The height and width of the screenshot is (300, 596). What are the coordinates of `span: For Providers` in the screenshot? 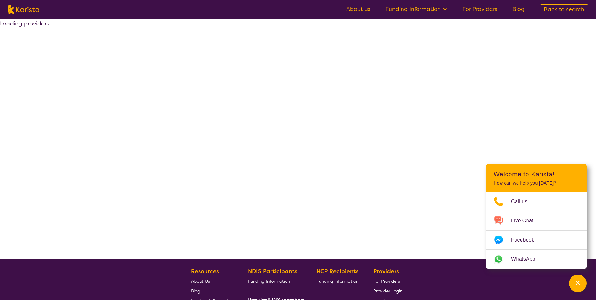 It's located at (386, 281).